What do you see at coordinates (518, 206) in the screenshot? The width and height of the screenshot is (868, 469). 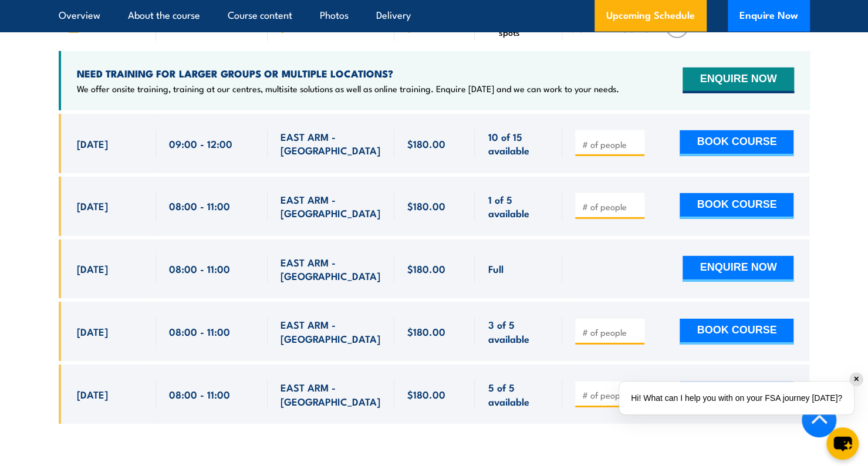 I see `span: 1 of 5 available` at bounding box center [518, 206].